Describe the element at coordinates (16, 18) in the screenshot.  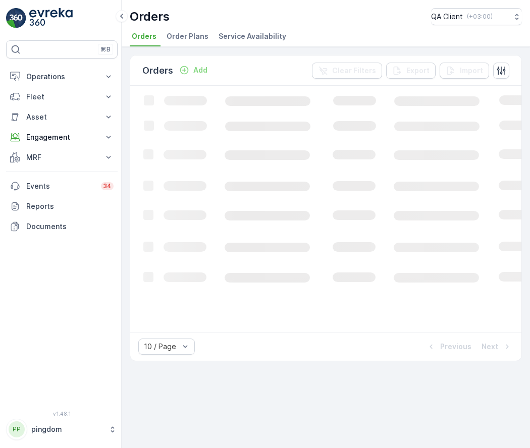
I see `img: logo` at that location.